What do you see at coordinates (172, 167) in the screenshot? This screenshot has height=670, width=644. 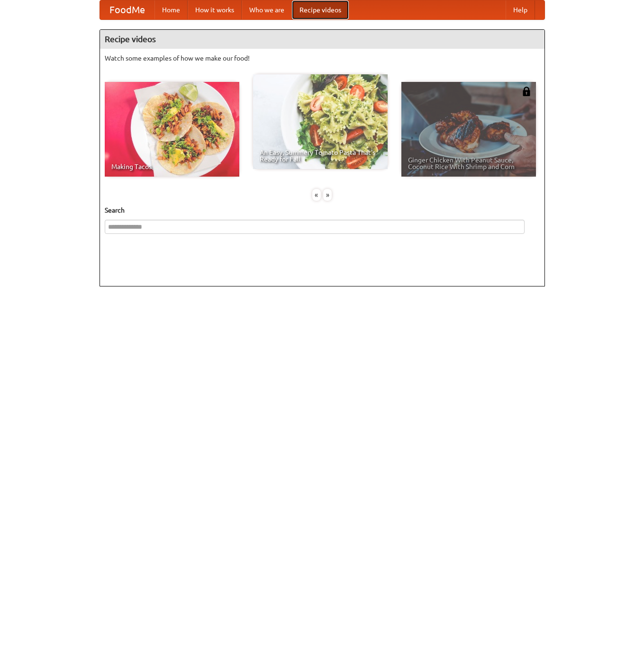 I see `span: Making Tacos` at bounding box center [172, 167].